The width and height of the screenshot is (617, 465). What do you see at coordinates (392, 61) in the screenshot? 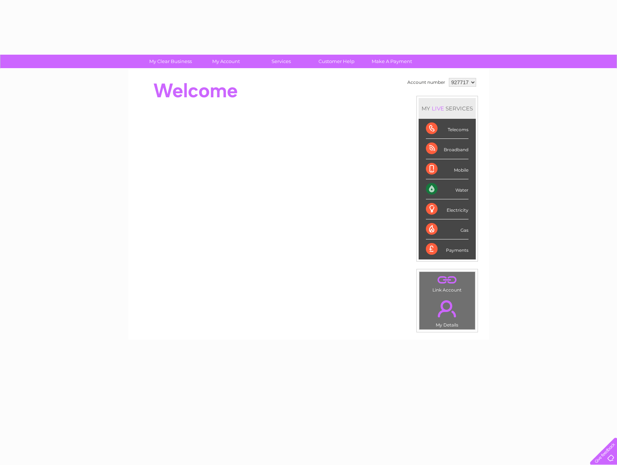
I see `a: Make A Payment` at bounding box center [392, 61].